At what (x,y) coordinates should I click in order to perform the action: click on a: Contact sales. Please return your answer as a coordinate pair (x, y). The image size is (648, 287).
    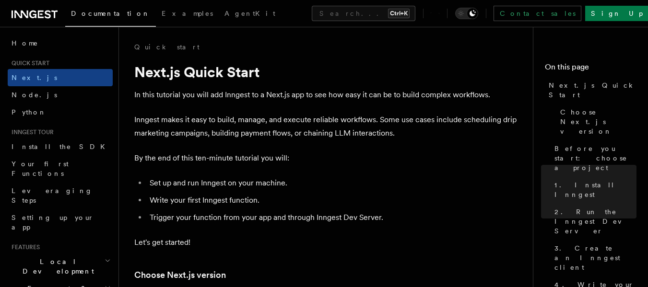
    Looking at the image, I should click on (537, 13).